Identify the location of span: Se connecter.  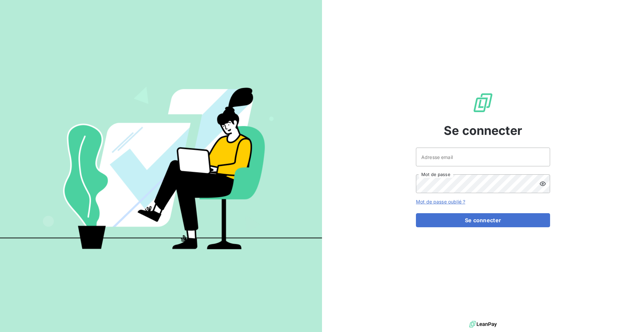
(483, 130).